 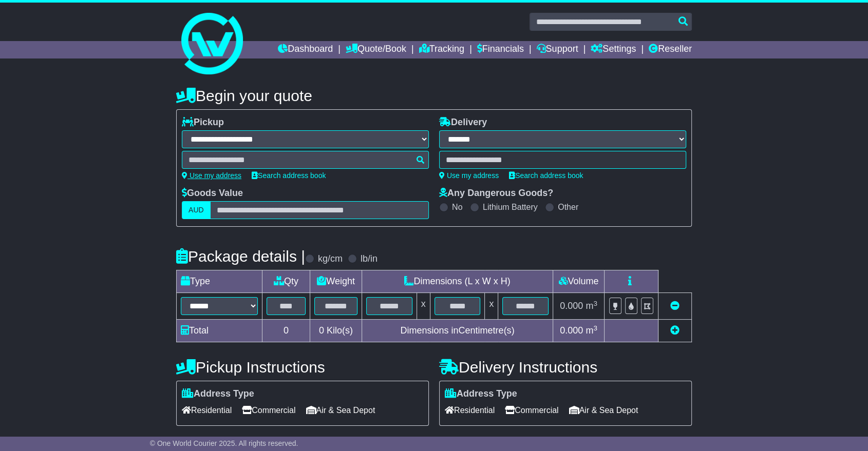 I want to click on td: Total, so click(x=219, y=331).